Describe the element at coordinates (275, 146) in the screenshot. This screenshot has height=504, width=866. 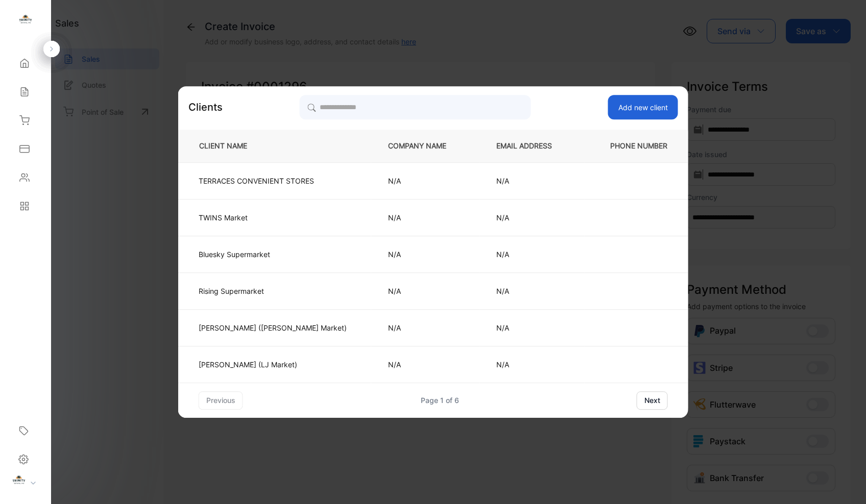
I see `p: CLIENT NAME` at that location.